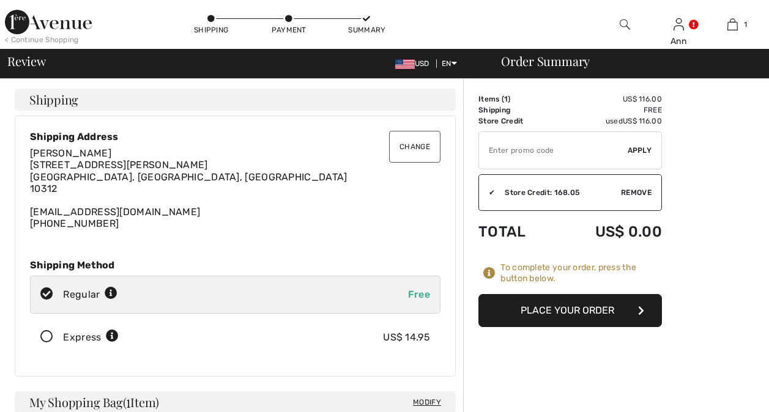 Image resolution: width=769 pixels, height=412 pixels. I want to click on td: US$ 116.00, so click(608, 99).